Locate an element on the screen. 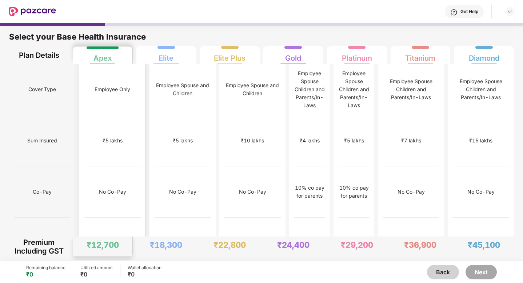 The width and height of the screenshot is (523, 283). div: ₹24,400 is located at coordinates (293, 245).